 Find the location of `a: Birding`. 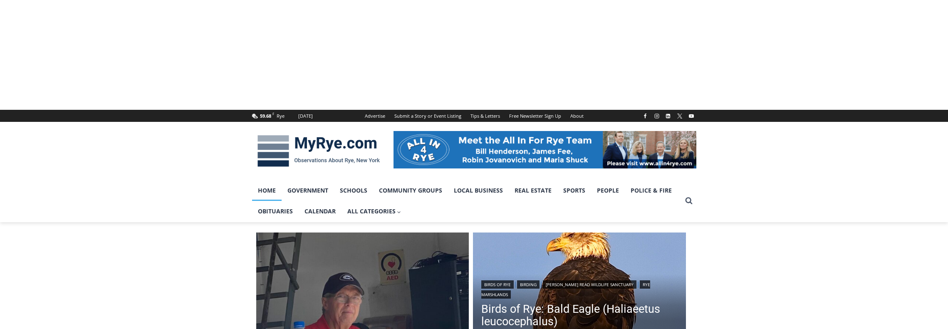

a: Birding is located at coordinates (528, 284).